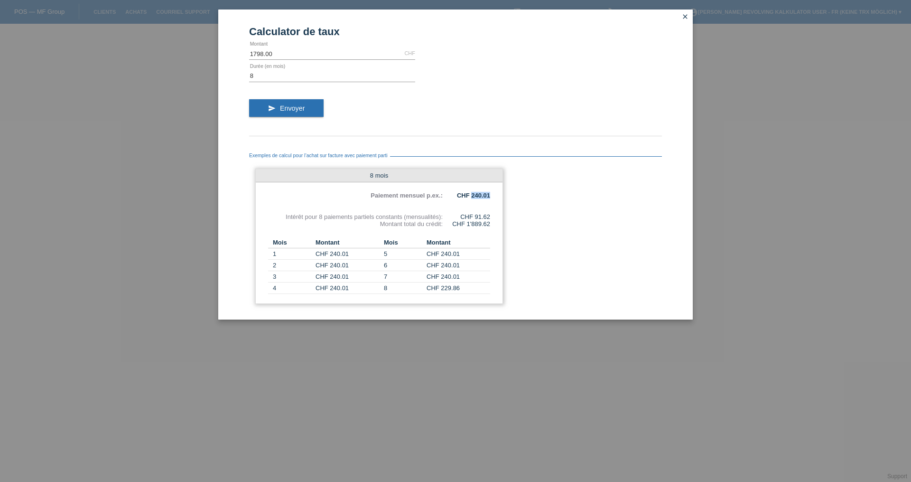 The image size is (911, 482). Describe the element at coordinates (292, 265) in the screenshot. I see `td: 2` at that location.